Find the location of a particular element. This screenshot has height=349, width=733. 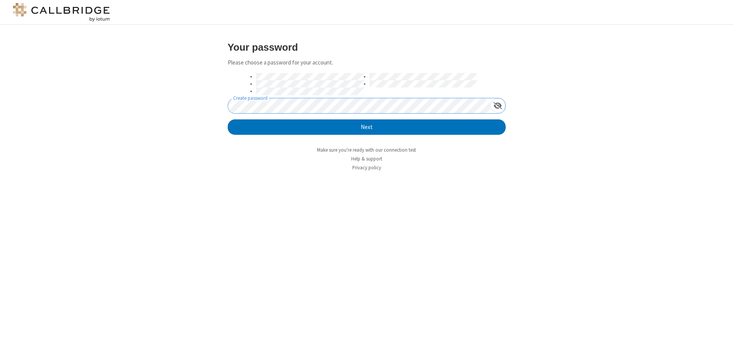

img: logo@2x.png is located at coordinates (61, 12).